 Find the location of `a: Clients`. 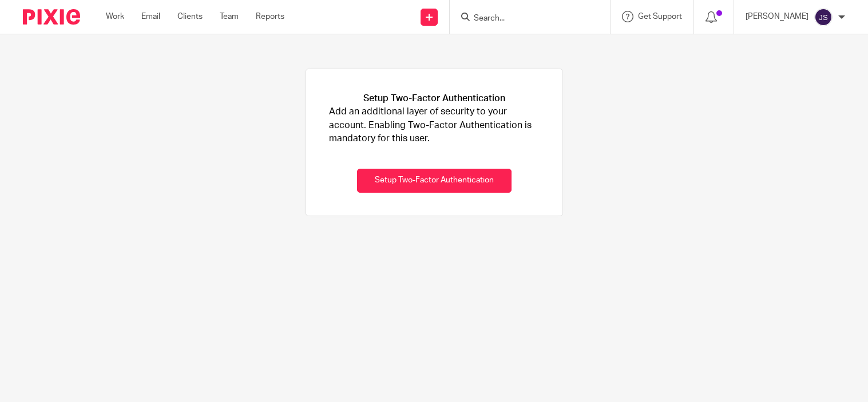

a: Clients is located at coordinates (190, 16).